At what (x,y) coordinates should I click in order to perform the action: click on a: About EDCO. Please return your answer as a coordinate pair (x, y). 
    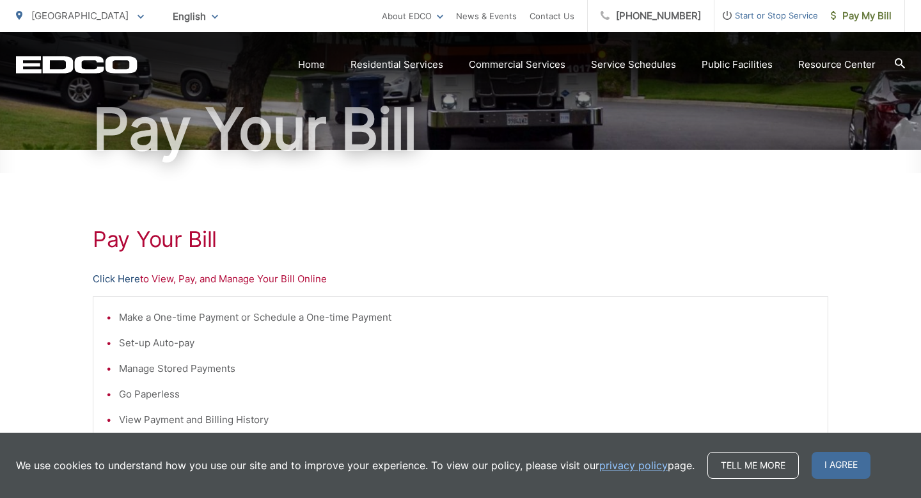
    Looking at the image, I should click on (413, 16).